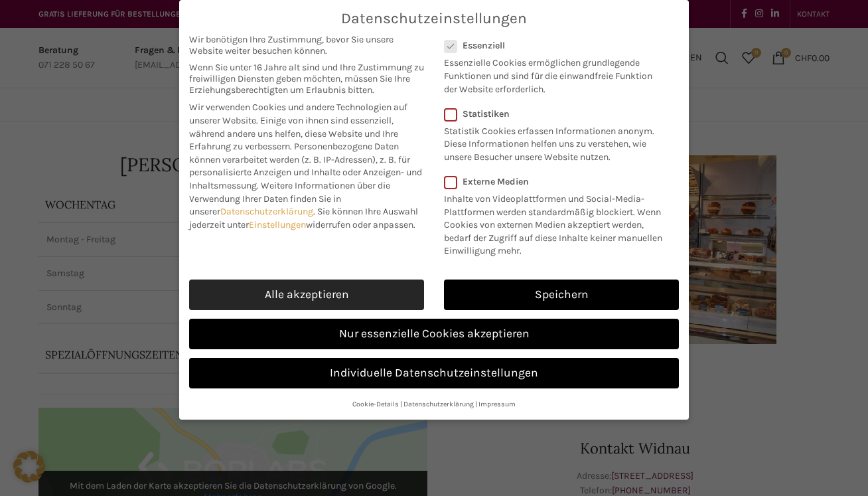  What do you see at coordinates (553, 45) in the screenshot?
I see `label: Essenziell` at bounding box center [553, 45].